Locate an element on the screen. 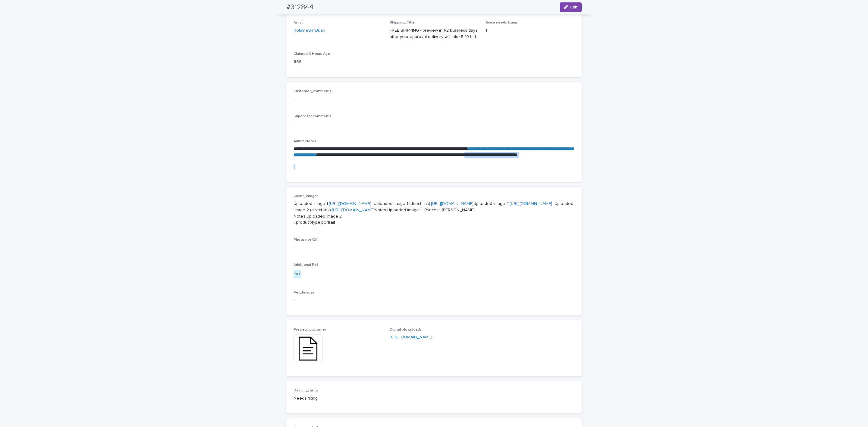  span: Client_Images is located at coordinates (306, 196).